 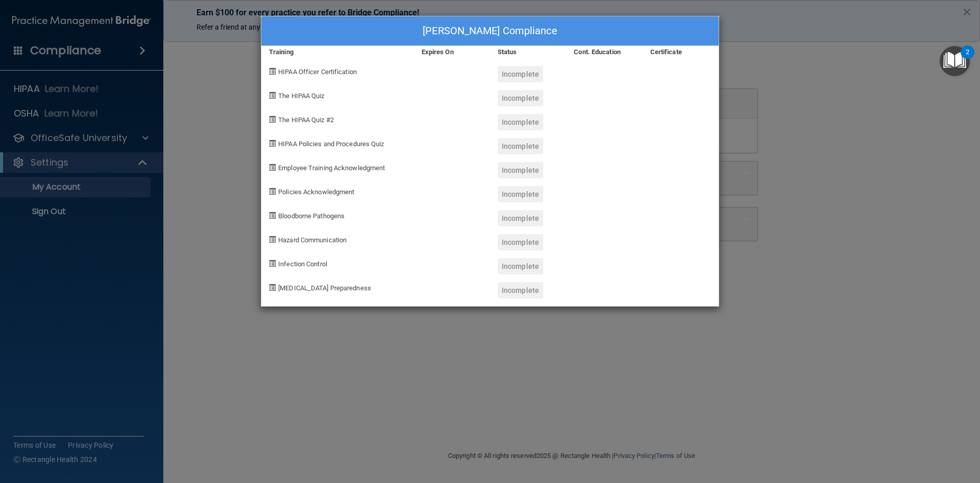 I want to click on div: Status, so click(x=528, y=52).